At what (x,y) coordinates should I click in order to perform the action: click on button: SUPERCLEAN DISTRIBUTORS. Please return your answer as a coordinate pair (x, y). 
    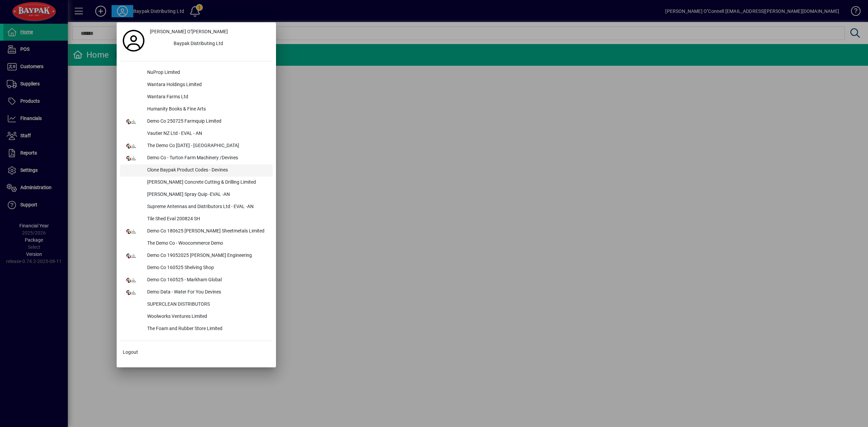
    Looking at the image, I should click on (196, 305).